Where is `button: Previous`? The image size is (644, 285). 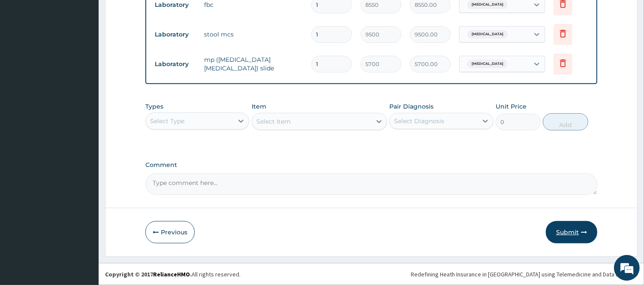 button: Previous is located at coordinates (170, 232).